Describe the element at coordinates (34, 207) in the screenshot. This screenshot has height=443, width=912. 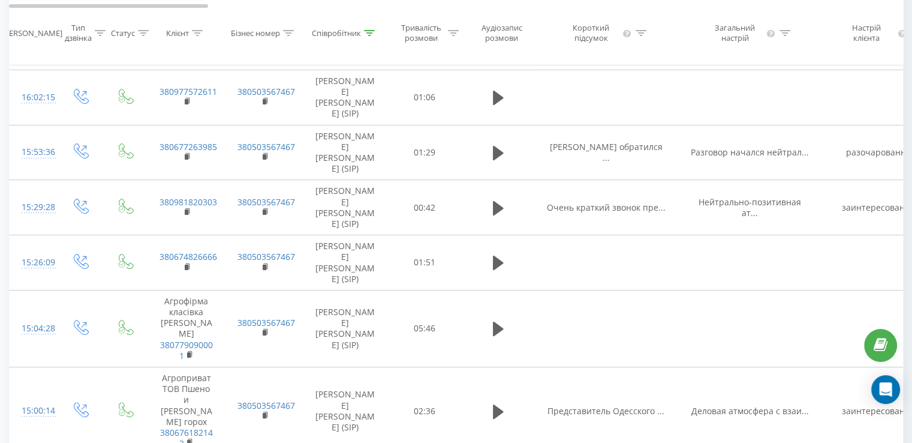
I see `div: 15:29:28` at that location.